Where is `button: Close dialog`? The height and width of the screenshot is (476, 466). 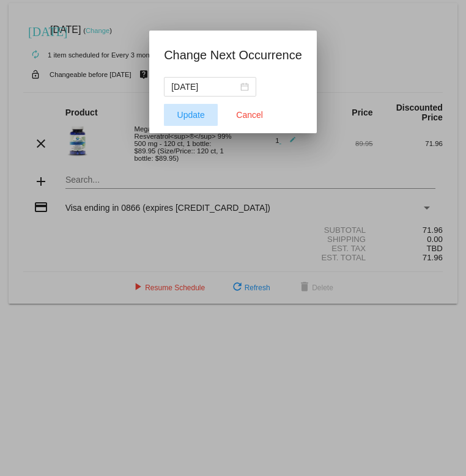 button: Close dialog is located at coordinates (250, 115).